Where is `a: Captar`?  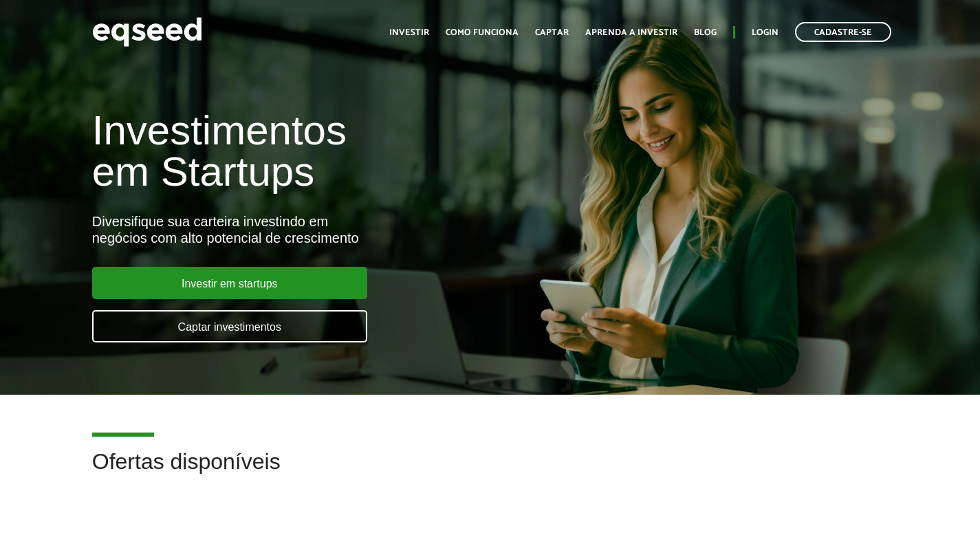
a: Captar is located at coordinates (551, 32).